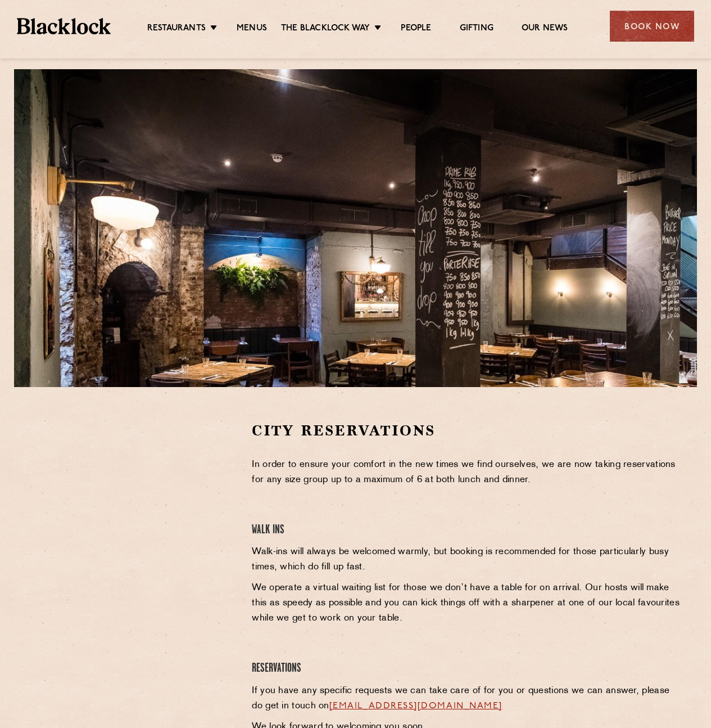 The height and width of the screenshot is (728, 711). Describe the element at coordinates (468, 430) in the screenshot. I see `h2: City Reservations` at that location.